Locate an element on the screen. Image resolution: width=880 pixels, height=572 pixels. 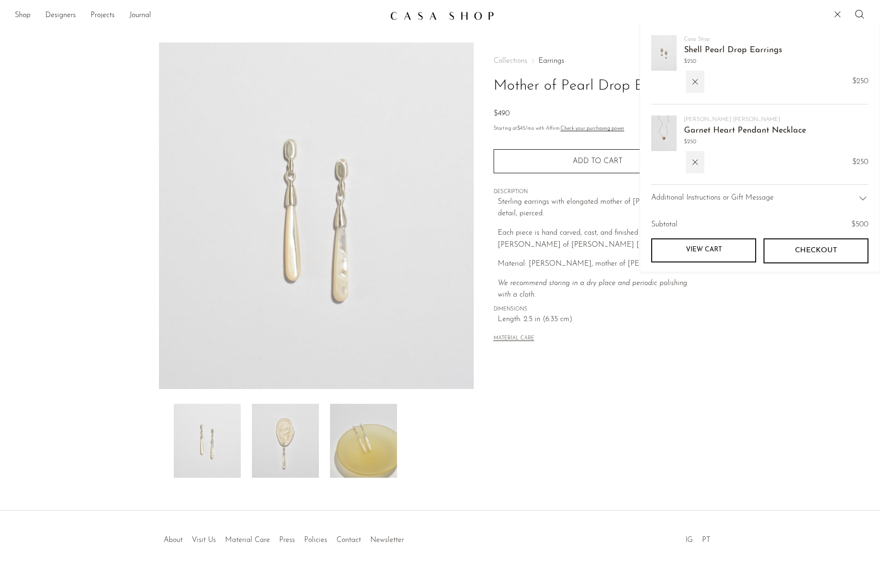
a: Casa Shop is located at coordinates (697, 39).